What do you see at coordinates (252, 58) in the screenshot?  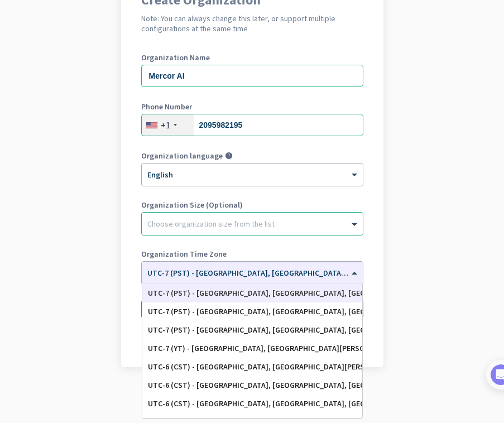 I see `label: Organization Name` at bounding box center [252, 58].